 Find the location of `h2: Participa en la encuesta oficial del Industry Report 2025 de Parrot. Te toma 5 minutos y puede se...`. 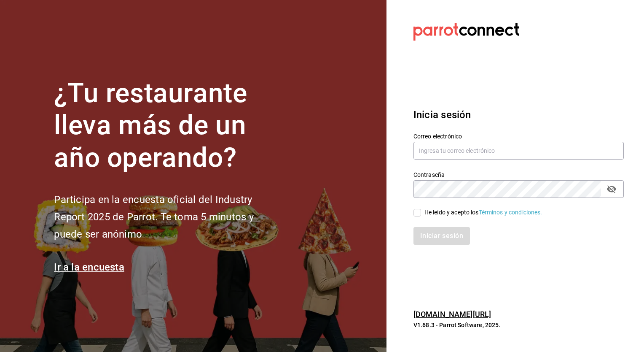

h2: Participa en la encuesta oficial del Industry Report 2025 de Parrot. Te toma 5 minutos y puede se... is located at coordinates (168, 217).